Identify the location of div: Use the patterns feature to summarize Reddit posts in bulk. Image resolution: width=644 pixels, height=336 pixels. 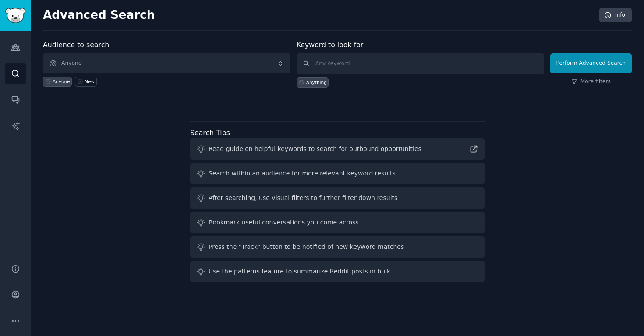
(299, 271).